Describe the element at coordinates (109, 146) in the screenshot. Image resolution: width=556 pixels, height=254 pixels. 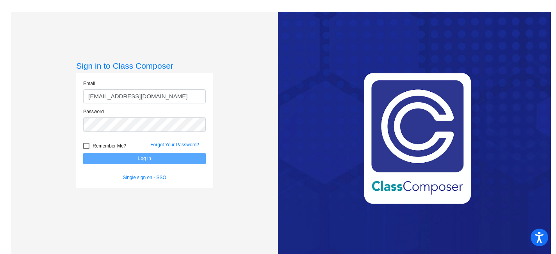
I see `span: Remember Me?` at that location.